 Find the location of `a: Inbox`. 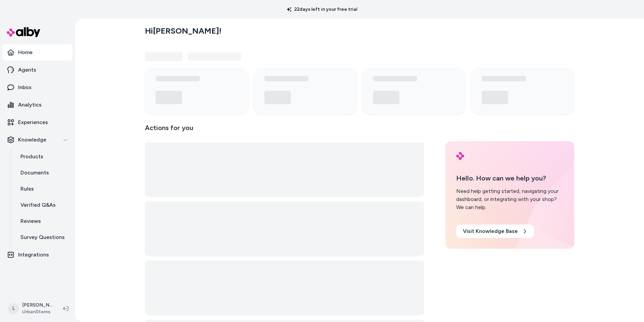

a: Inbox is located at coordinates (37, 87).